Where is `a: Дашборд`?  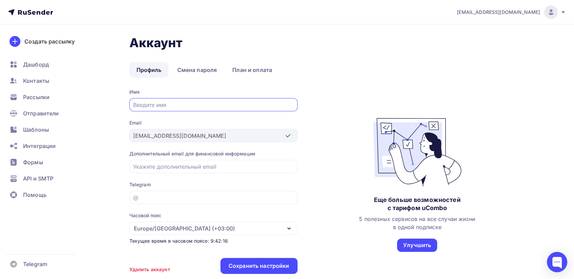
a: Дашборд is located at coordinates (46, 64).